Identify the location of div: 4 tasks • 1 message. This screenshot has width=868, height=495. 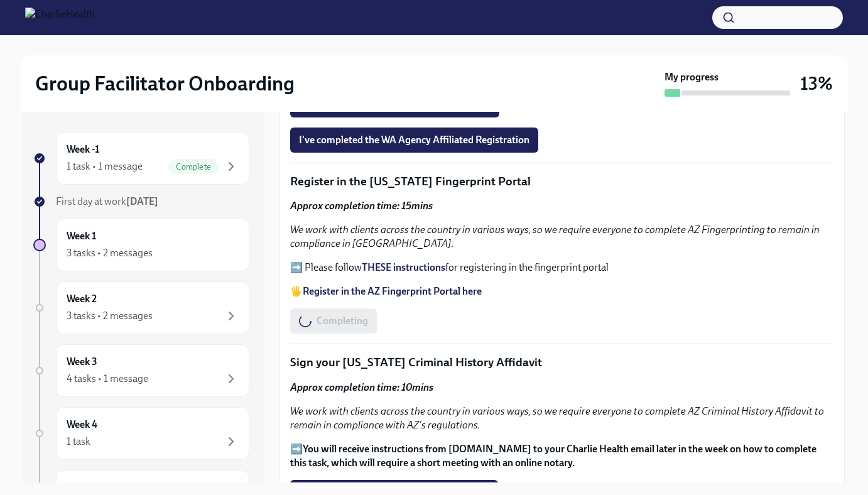
(107, 379).